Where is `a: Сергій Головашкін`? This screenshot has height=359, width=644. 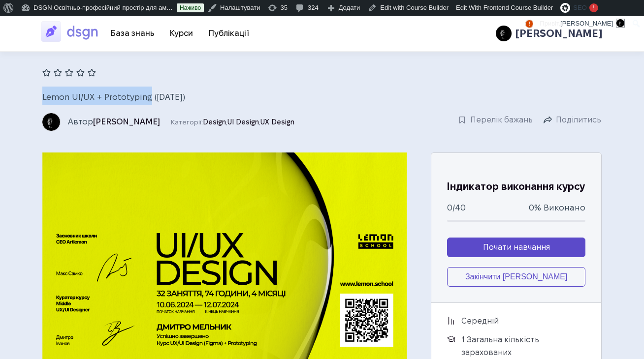 a: Сергій Головашкін is located at coordinates (51, 122).